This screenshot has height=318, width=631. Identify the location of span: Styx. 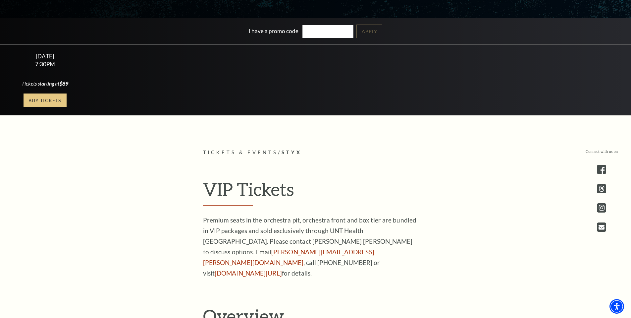
(291, 152).